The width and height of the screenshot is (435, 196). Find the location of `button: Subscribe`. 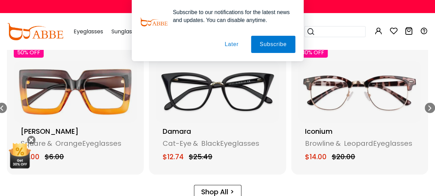

button: Subscribe is located at coordinates (273, 44).